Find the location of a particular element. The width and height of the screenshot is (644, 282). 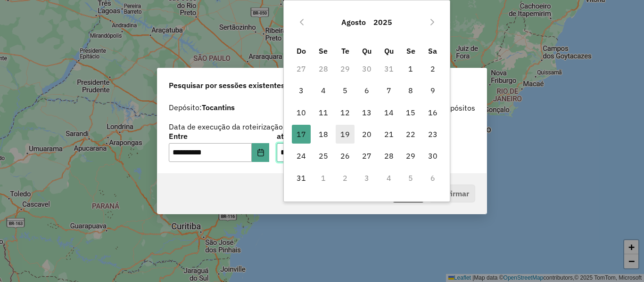

span: 11 is located at coordinates (323, 112).